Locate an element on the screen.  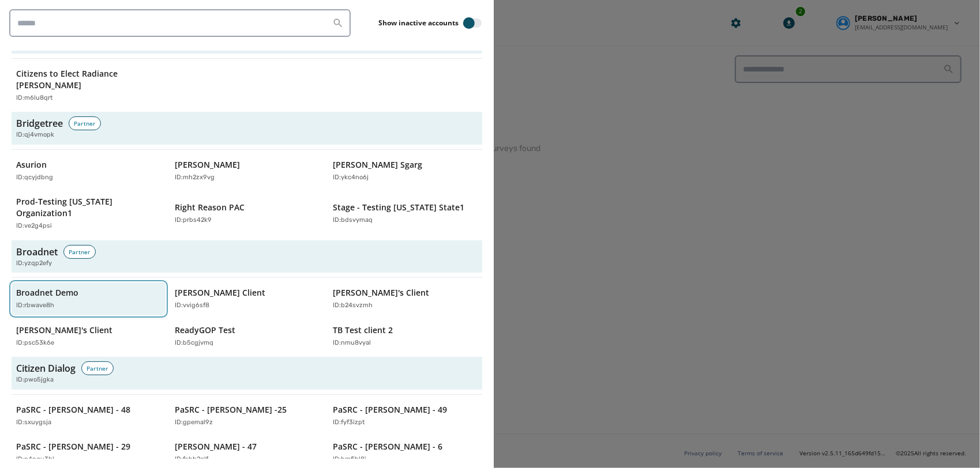
p: ID: vvig6sf8 is located at coordinates (192, 305).